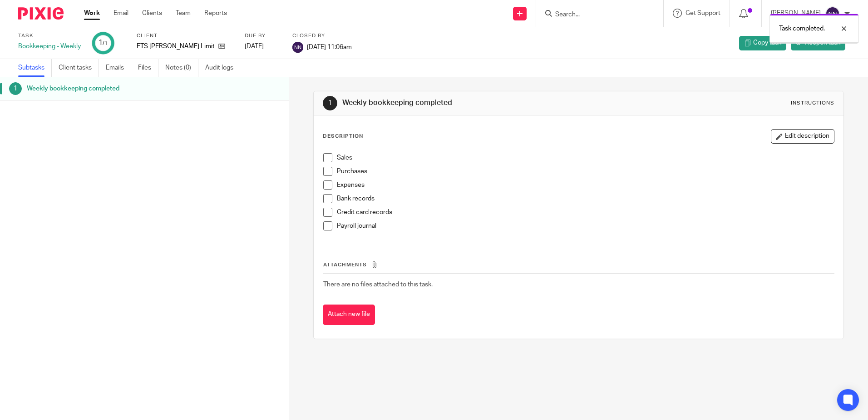  Describe the element at coordinates (585, 185) in the screenshot. I see `p: Expenses` at that location.